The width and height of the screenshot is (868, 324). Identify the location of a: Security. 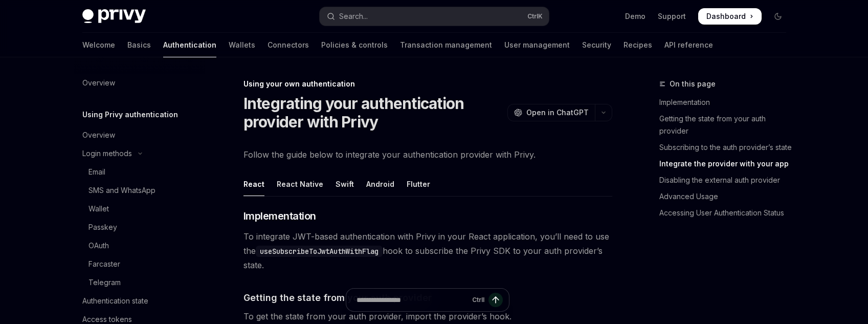
(596, 45).